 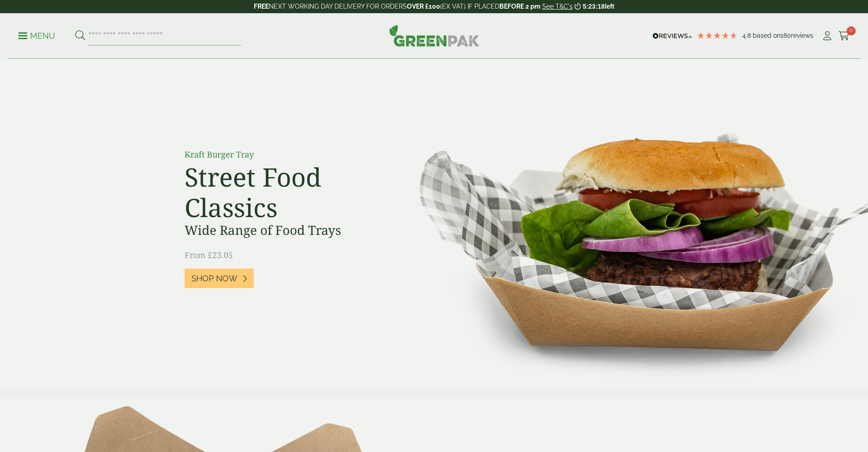 What do you see at coordinates (557, 6) in the screenshot?
I see `a: See T&C's` at bounding box center [557, 6].